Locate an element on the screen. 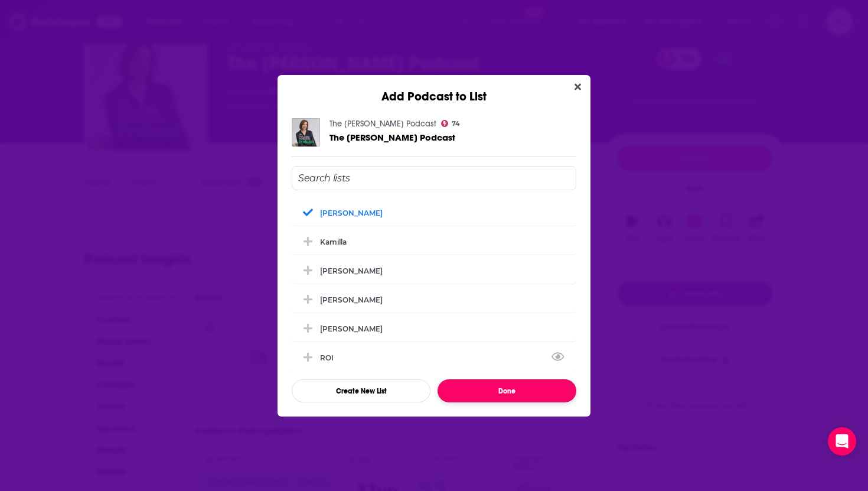 This screenshot has height=491, width=868. div: Open Intercom Messenger is located at coordinates (842, 441).